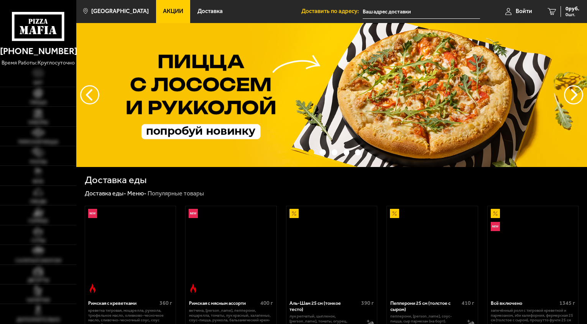  What do you see at coordinates (38, 260) in the screenshot?
I see `span: Салаты и закуски` at bounding box center [38, 260].